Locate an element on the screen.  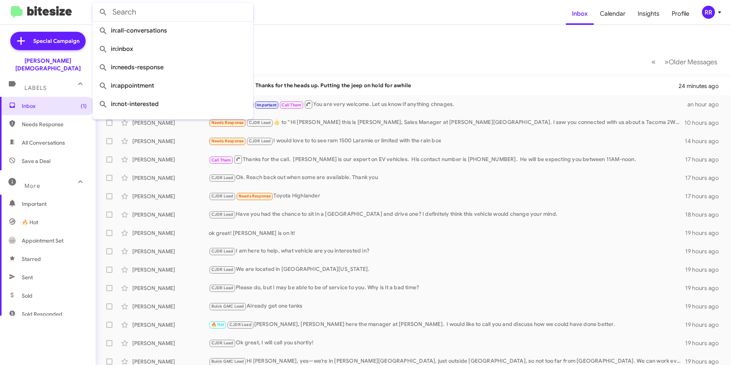
div: 14 hours ago is located at coordinates (704, 141).